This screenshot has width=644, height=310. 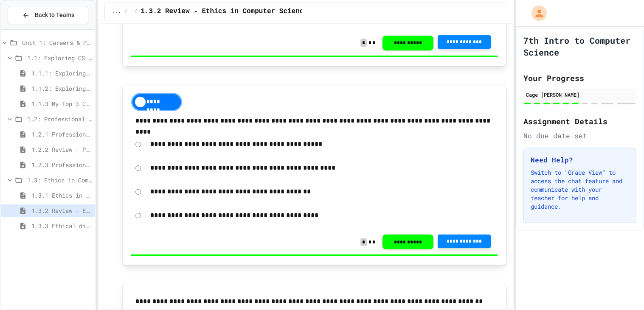 What do you see at coordinates (62, 225) in the screenshot?
I see `span: 1.3.3 Ethical dilemma reflections` at bounding box center [62, 225].